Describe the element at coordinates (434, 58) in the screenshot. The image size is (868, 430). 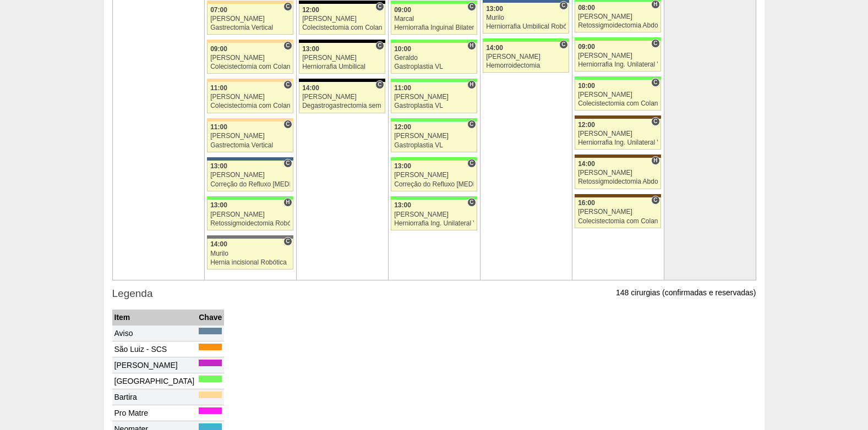
I see `div: Geraldo` at that location.